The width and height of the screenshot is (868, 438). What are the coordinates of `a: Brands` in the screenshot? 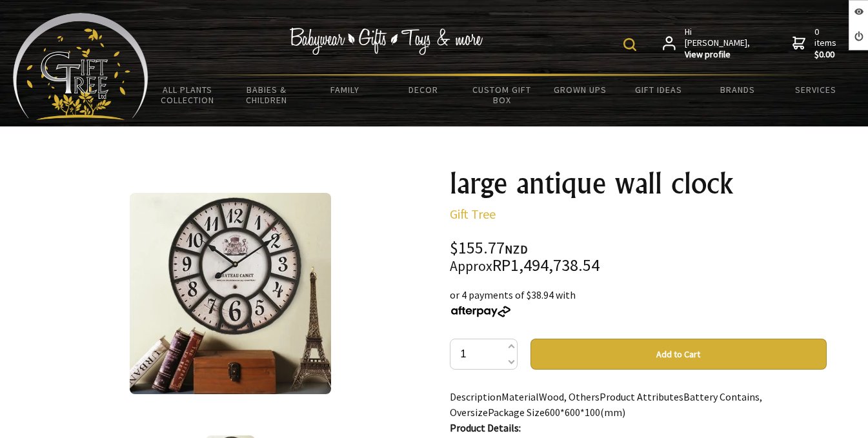 It's located at (738, 89).